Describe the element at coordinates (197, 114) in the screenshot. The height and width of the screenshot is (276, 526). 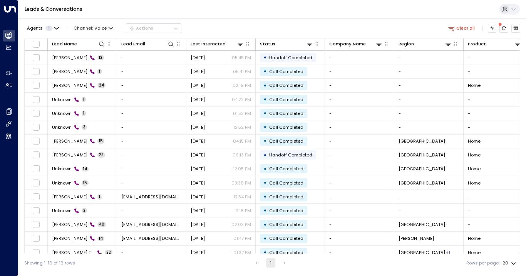
I see `span: Oct 11, 2025` at that location.